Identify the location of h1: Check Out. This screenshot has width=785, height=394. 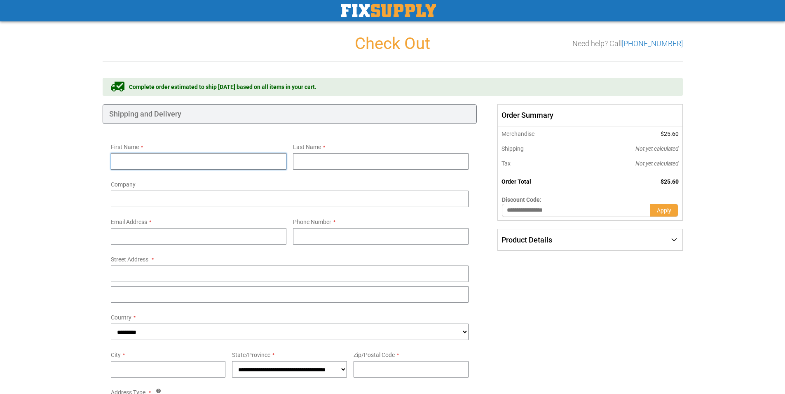
(393, 44).